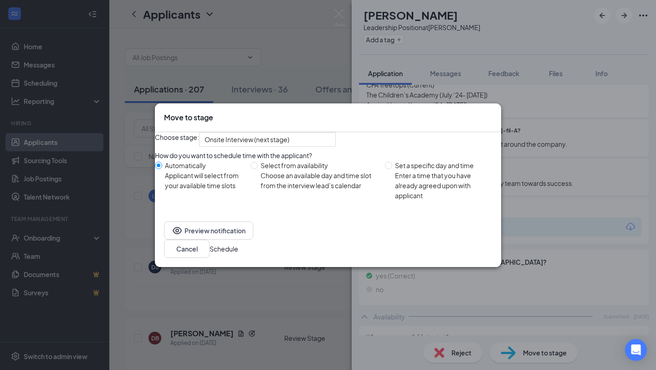 This screenshot has width=656, height=370. I want to click on div: Applicant will select from your available time slots, so click(204, 180).